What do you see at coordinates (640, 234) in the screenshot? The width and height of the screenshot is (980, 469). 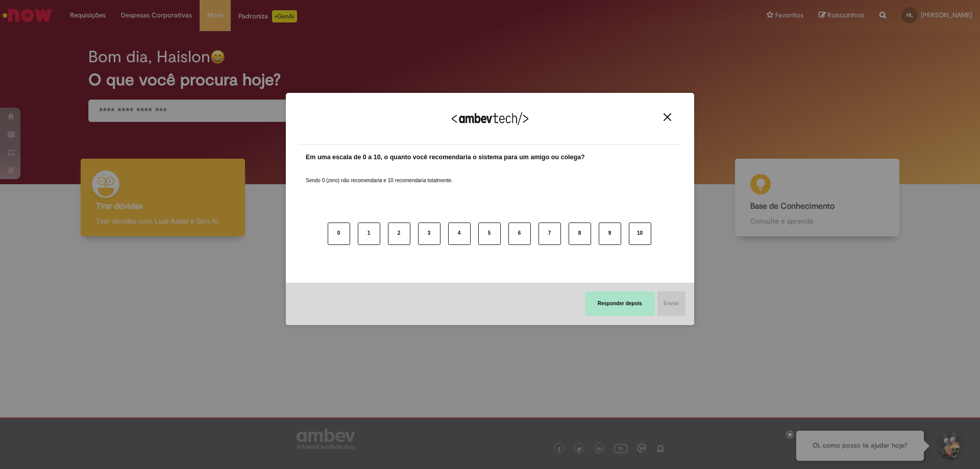 I see `button: 10` at bounding box center [640, 234].